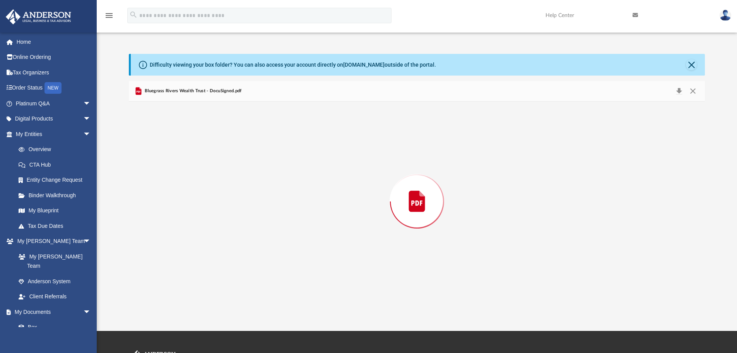 This screenshot has width=737, height=353. Describe the element at coordinates (726, 15) in the screenshot. I see `img: User Pic` at that location.